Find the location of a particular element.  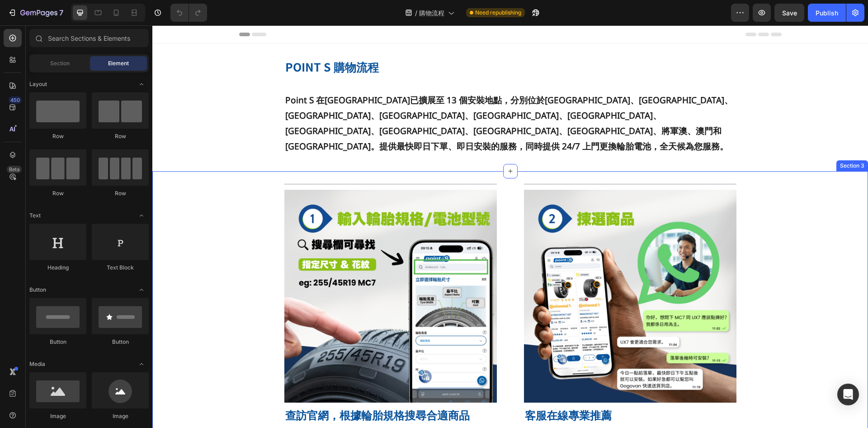

img: gempages_521006813294887744-9a79866c-0fa7-426f-b148-ee5b0a3c5640.png is located at coordinates (238, 271).